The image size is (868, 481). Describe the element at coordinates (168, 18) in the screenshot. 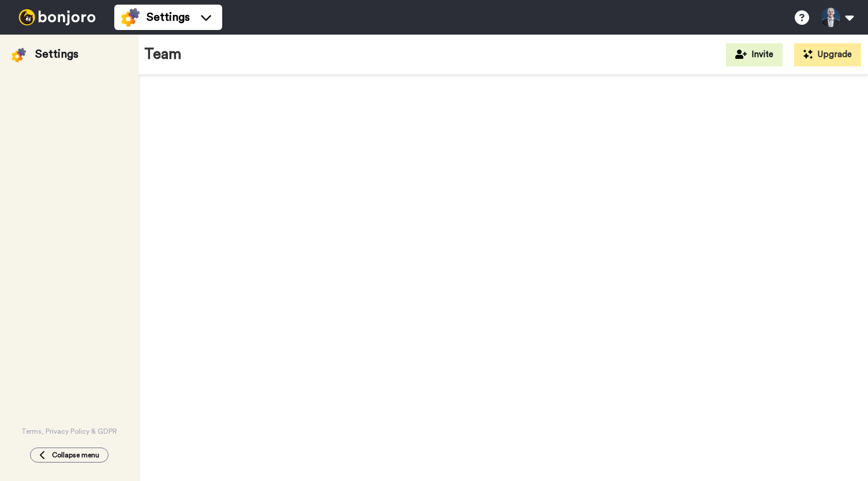

I see `span: Settings` at that location.